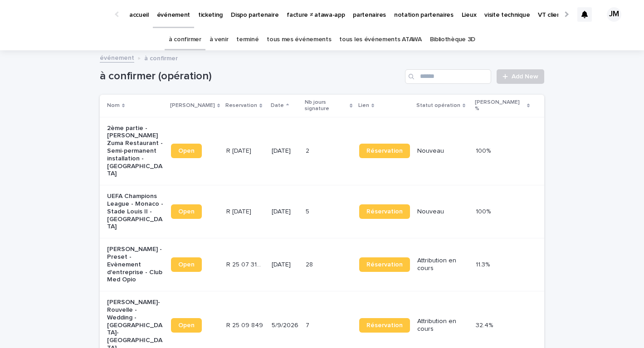 The image size is (644, 348). What do you see at coordinates (241, 106) in the screenshot?
I see `p: Reservation` at bounding box center [241, 106].